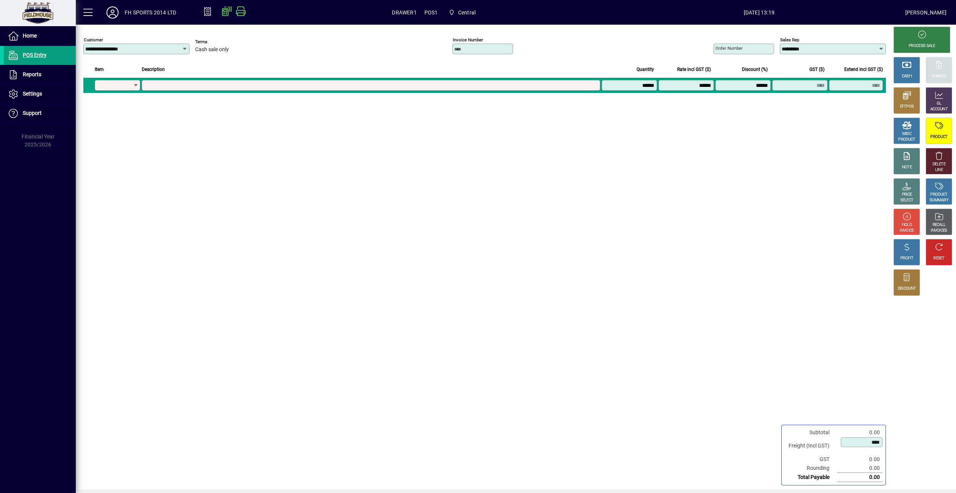 The image size is (956, 493). I want to click on div: CASH, so click(907, 76).